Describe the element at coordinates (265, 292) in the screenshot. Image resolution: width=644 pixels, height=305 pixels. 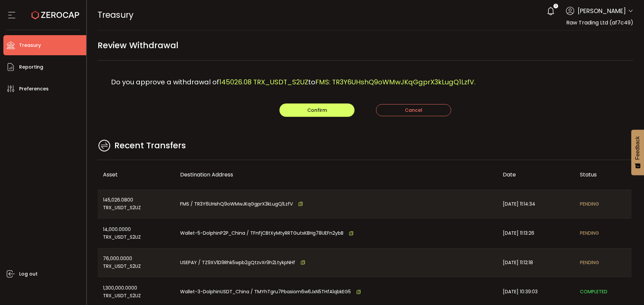
I see `span: Wallet-3-DolphinUSDT_China / TMYhTgru7Pbasiom6w6JxN5THfA1qbkEG5` at that location.